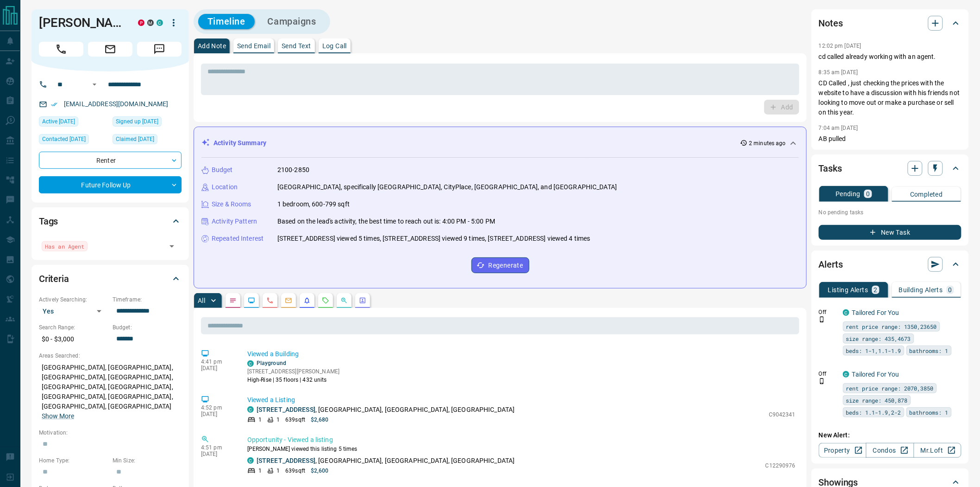  Describe the element at coordinates (781, 465) in the screenshot. I see `p: C12290976` at that location.